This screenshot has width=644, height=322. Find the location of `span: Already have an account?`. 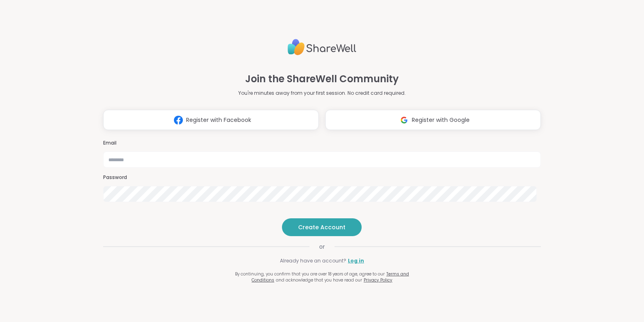

span: Already have an account? is located at coordinates (313, 260).